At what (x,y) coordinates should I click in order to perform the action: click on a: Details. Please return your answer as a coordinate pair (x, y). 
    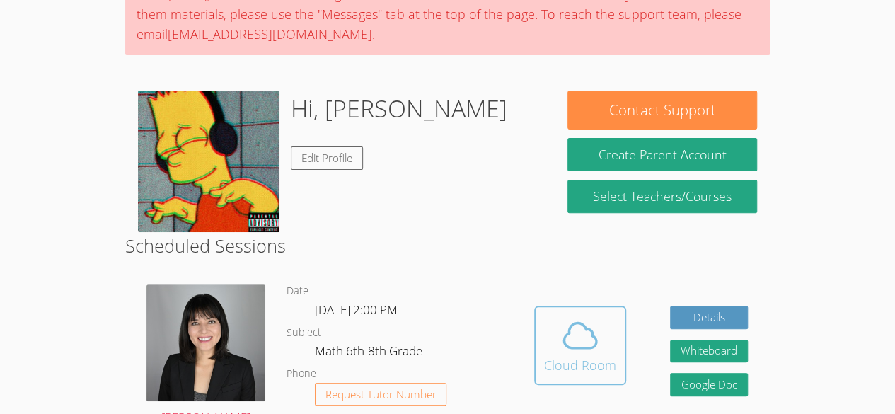
    Looking at the image, I should click on (709, 317).